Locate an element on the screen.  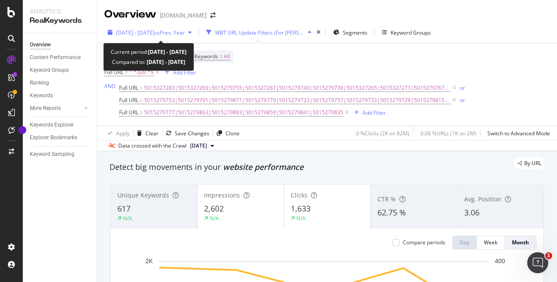
div: Week is located at coordinates (491, 242).